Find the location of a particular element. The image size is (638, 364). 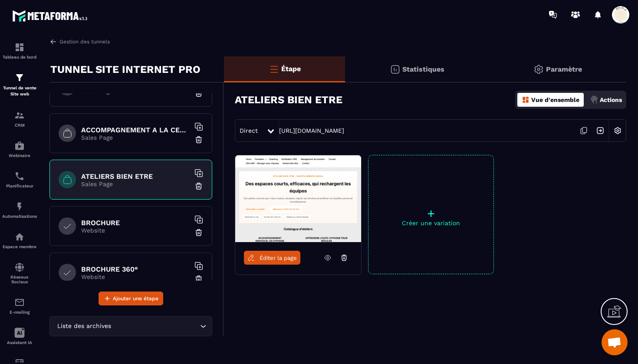

p: Webinaire is located at coordinates (19, 155).